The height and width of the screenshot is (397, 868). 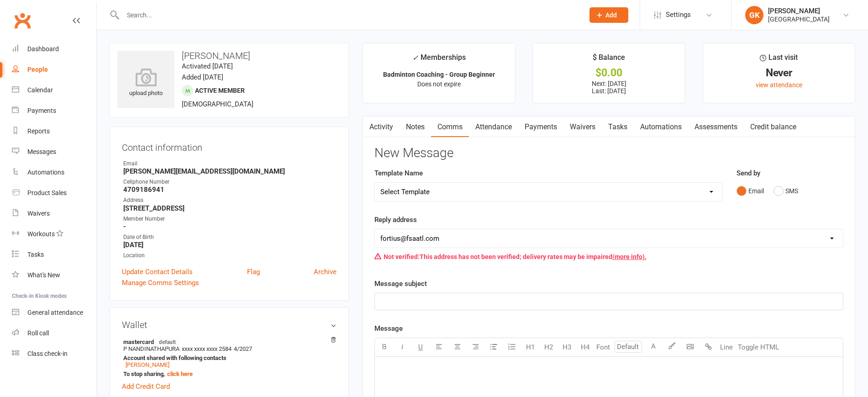 What do you see at coordinates (381, 127) in the screenshot?
I see `a: Activity` at bounding box center [381, 127].